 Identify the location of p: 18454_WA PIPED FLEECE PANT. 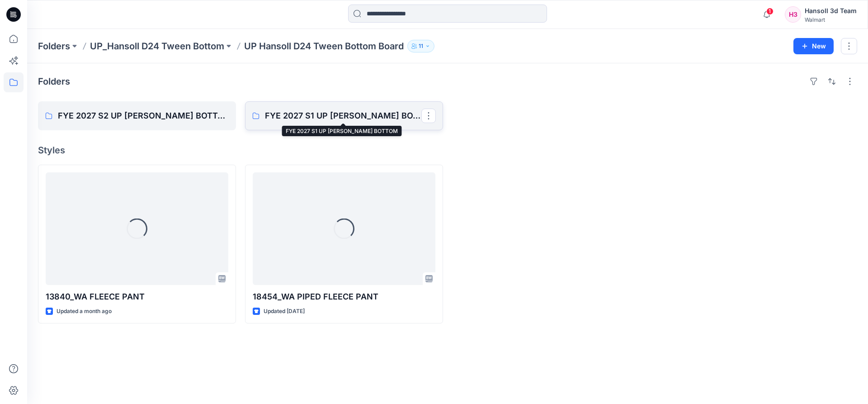
(344, 297).